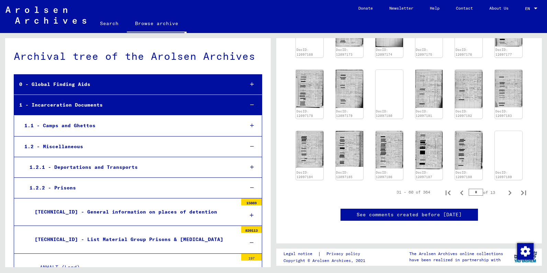  Describe the element at coordinates (126, 105) in the screenshot. I see `div: 1 - Incarceration Documents` at that location.